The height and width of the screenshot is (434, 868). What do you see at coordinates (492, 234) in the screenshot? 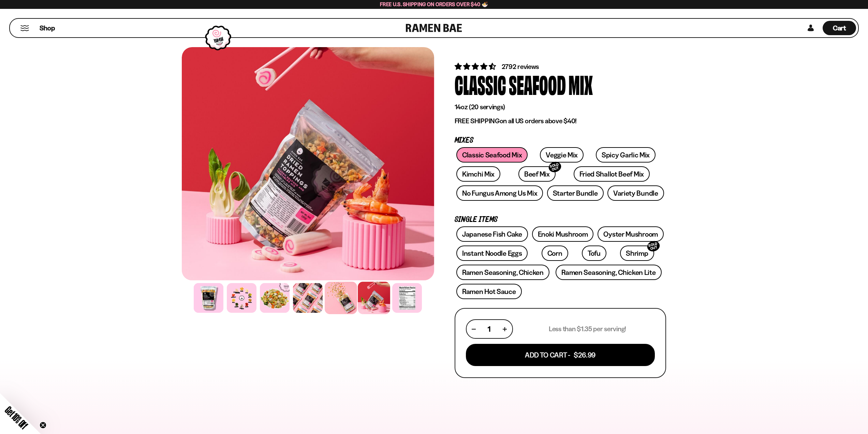
I see `a: Japanese Fish Cake` at bounding box center [492, 234].